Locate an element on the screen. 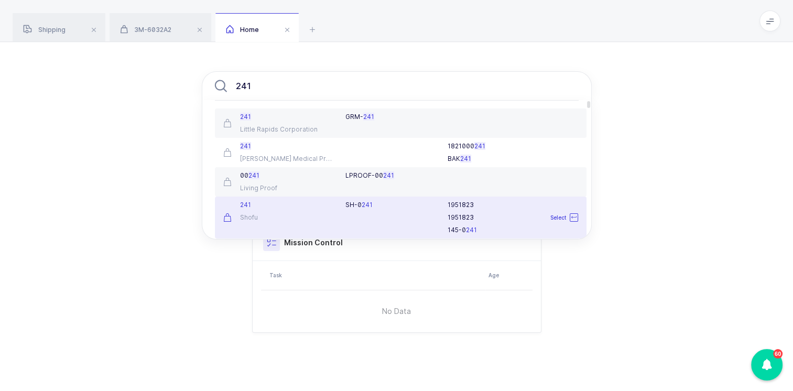  div: Shofu is located at coordinates (278, 217).